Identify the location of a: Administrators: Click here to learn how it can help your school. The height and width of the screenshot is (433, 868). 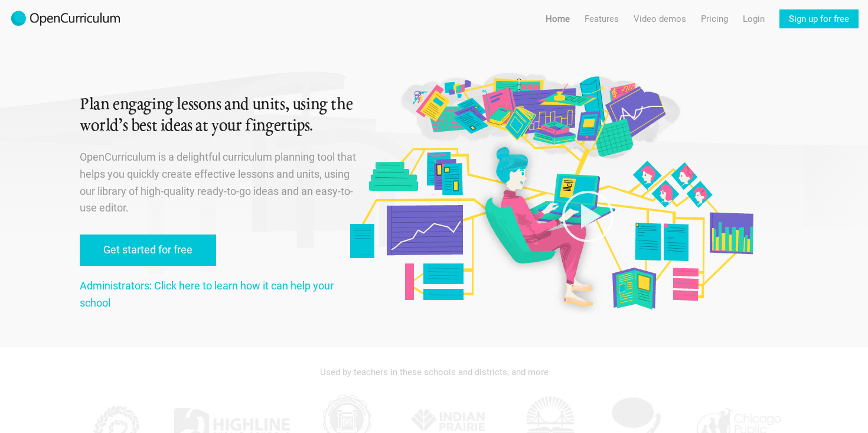
(207, 295).